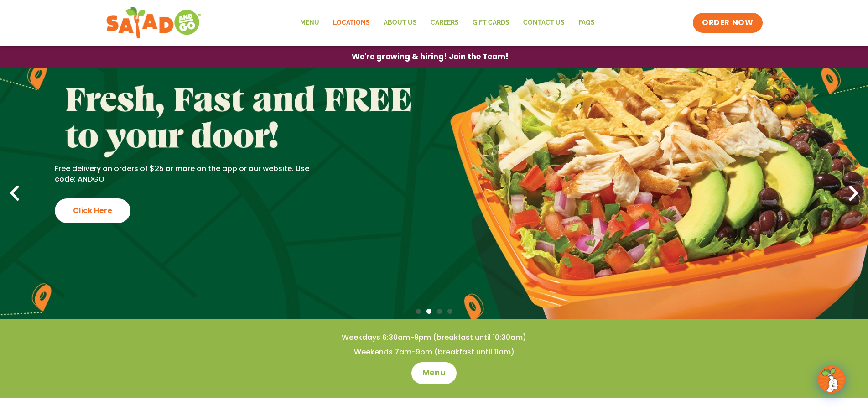  What do you see at coordinates (430, 57) in the screenshot?
I see `span: We're growing & hiring! Join the Team!` at bounding box center [430, 57].